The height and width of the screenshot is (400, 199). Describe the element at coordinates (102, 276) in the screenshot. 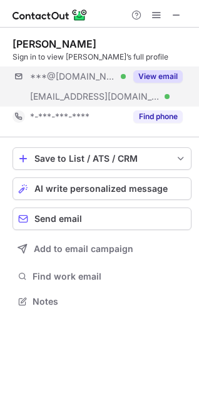

I see `button: Find work email` at that location.